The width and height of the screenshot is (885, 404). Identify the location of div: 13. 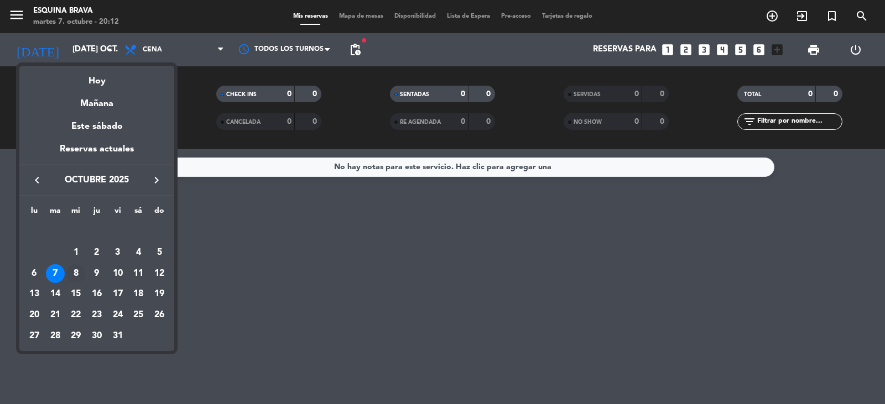
(34, 294).